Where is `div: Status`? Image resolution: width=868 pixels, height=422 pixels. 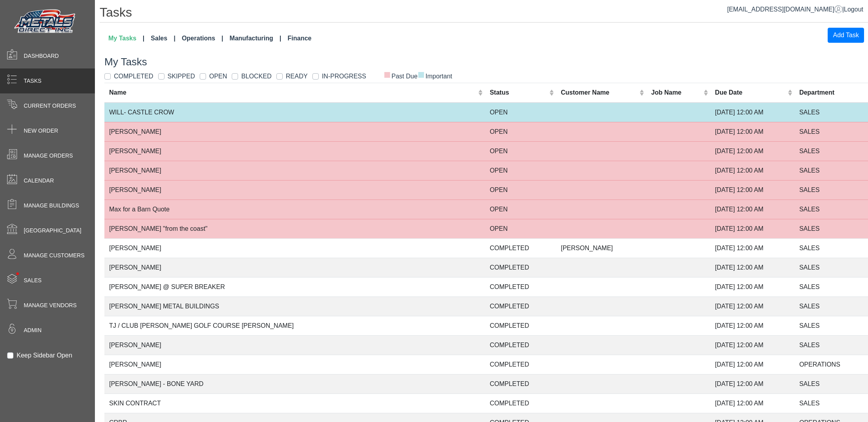 div: Status is located at coordinates (518, 93).